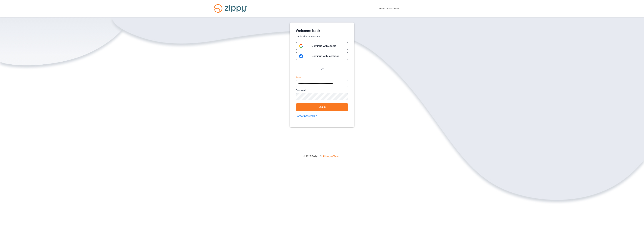 The image size is (644, 242). What do you see at coordinates (390, 8) in the screenshot?
I see `span: Have an account?` at bounding box center [390, 8].